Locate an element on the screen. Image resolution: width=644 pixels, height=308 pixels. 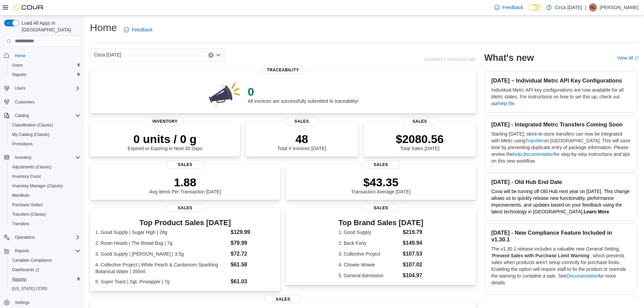
a: Transfers (Classic) is located at coordinates (29, 215).